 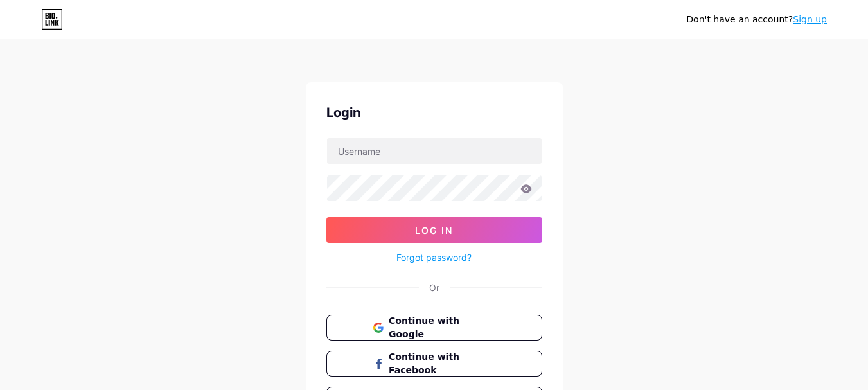 What do you see at coordinates (434, 230) in the screenshot?
I see `button: Log In` at bounding box center [434, 230].